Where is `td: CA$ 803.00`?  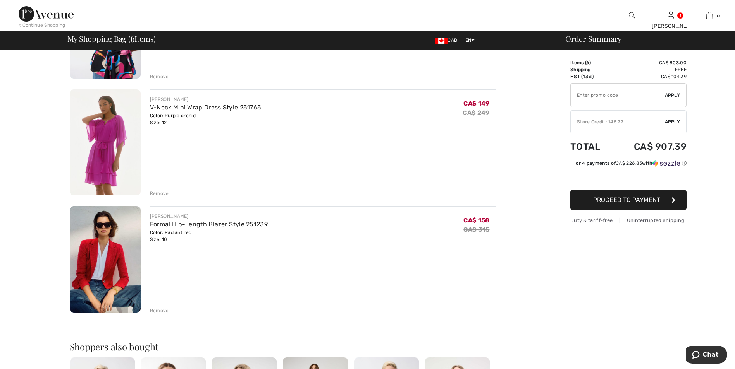 td: CA$ 803.00 is located at coordinates (649, 63).